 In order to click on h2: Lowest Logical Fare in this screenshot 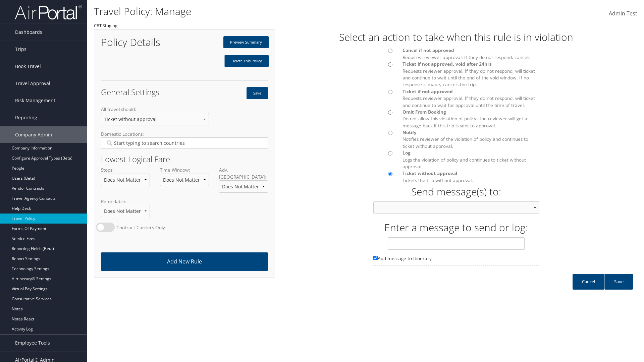, I will do `click(184, 159)`.